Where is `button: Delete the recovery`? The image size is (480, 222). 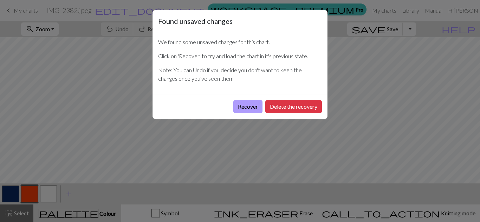
button: Delete the recovery is located at coordinates (293, 107).